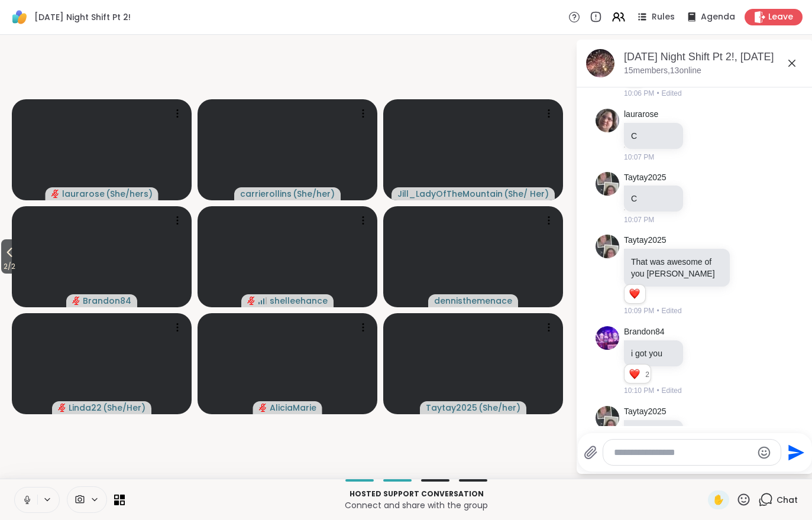 This screenshot has width=812, height=520. Describe the element at coordinates (20, 17) in the screenshot. I see `img: ShareWell Logomark` at that location.